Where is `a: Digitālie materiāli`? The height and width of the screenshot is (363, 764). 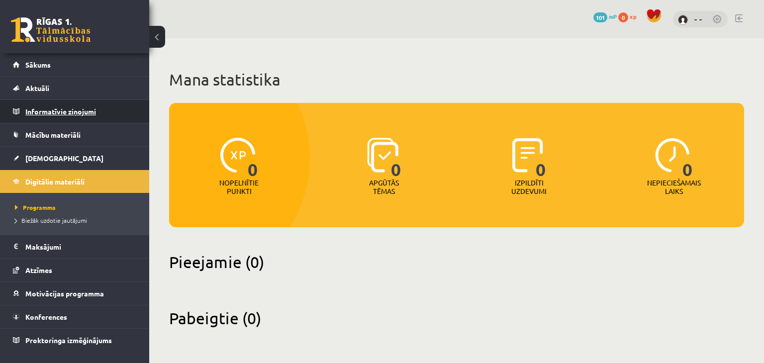
a: Digitālie materiāli is located at coordinates (75, 182).